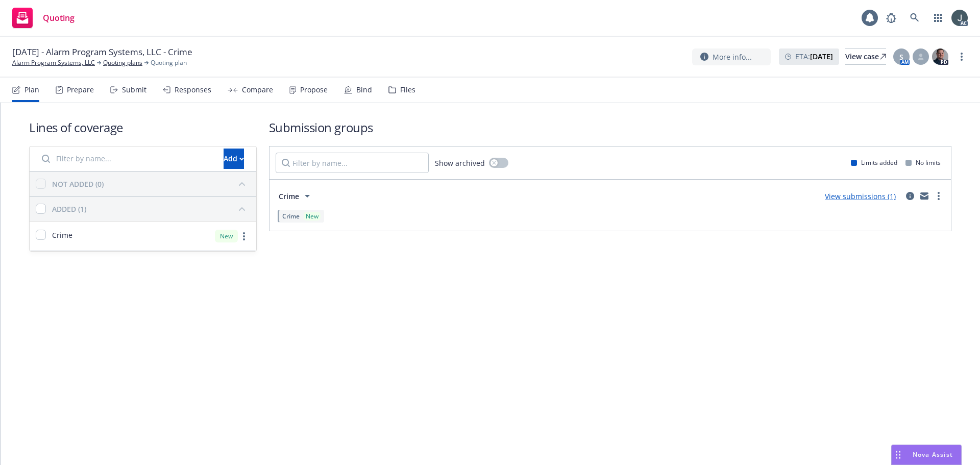 This screenshot has height=465, width=980. I want to click on div: ADDED (1), so click(69, 209).